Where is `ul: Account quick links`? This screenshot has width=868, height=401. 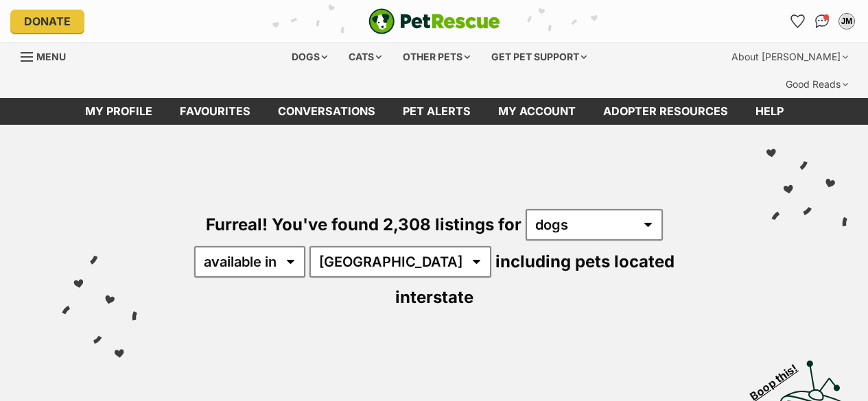 ul: Account quick links is located at coordinates (822, 22).